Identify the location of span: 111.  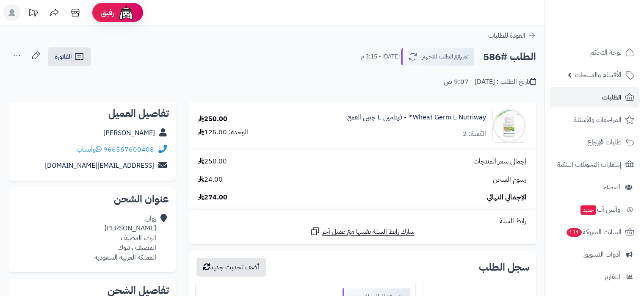
(574, 232).